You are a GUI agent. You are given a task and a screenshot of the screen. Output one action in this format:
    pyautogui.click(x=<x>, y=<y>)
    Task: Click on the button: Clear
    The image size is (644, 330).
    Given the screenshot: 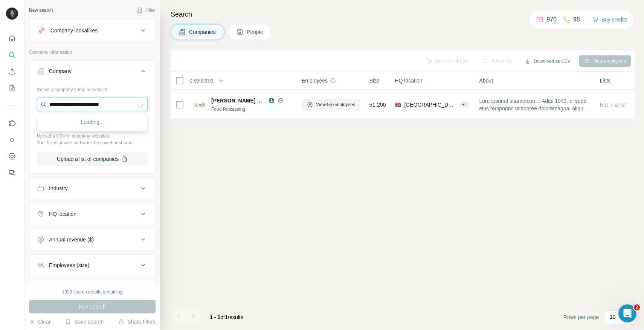 What is the action you would take?
    pyautogui.click(x=40, y=321)
    